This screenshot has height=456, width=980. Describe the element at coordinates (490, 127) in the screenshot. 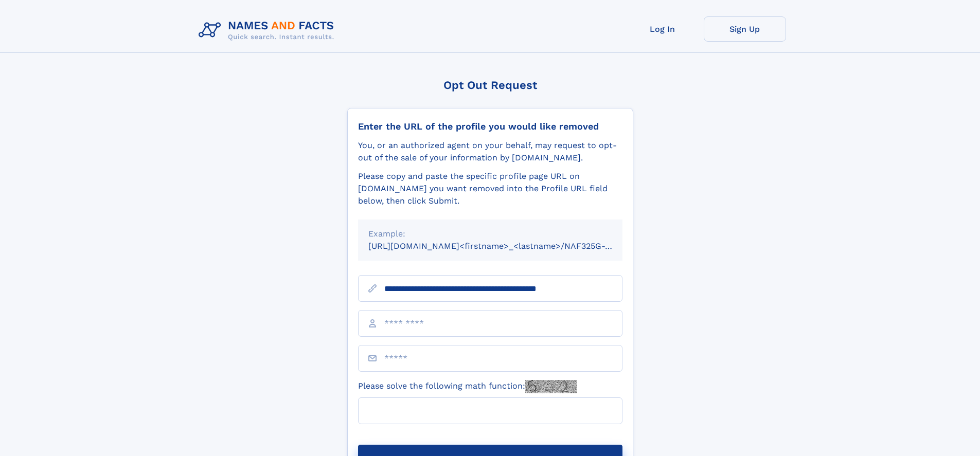

I see `div: Enter the URL of the profile you would like removed` at that location.